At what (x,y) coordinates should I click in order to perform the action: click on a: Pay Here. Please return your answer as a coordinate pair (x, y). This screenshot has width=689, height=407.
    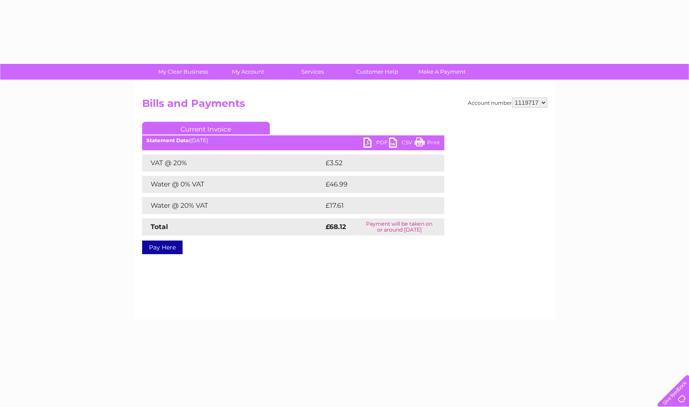
    Looking at the image, I should click on (162, 247).